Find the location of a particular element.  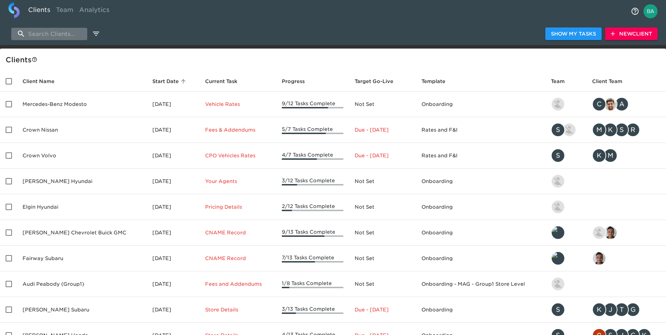

div: clayton.mandel@roadster.com, sandeep@simplemnt.com, angelique.nurse@roadster.com is located at coordinates (626, 104).